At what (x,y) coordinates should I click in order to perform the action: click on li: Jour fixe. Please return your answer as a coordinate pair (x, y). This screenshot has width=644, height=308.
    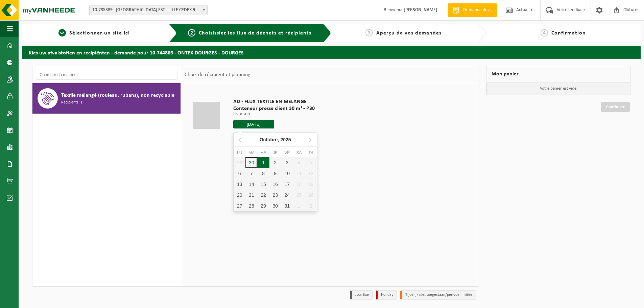
    Looking at the image, I should click on (361, 295).